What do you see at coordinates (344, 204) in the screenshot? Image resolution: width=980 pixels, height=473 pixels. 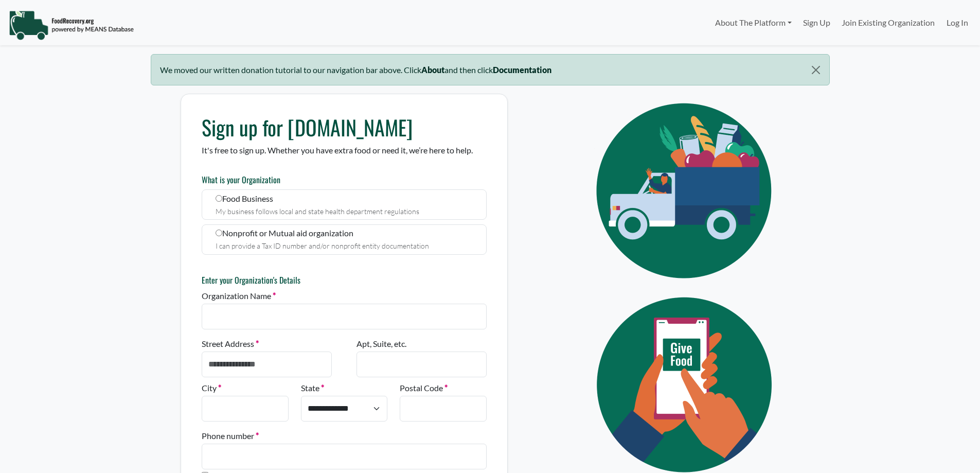 I see `label: Food Business` at bounding box center [344, 204].